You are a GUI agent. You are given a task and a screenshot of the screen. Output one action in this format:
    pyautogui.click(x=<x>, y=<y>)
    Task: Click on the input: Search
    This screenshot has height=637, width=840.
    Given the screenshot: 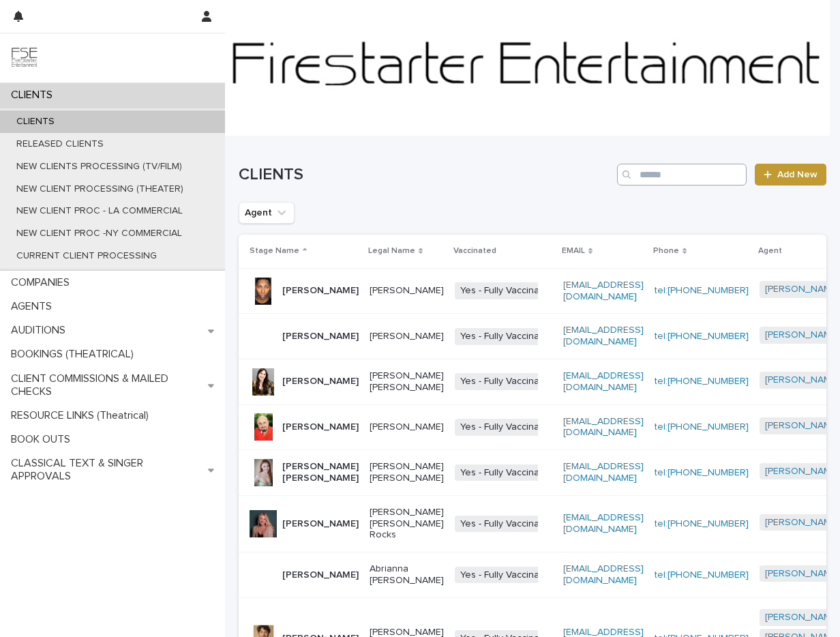 What is the action you would take?
    pyautogui.click(x=682, y=175)
    